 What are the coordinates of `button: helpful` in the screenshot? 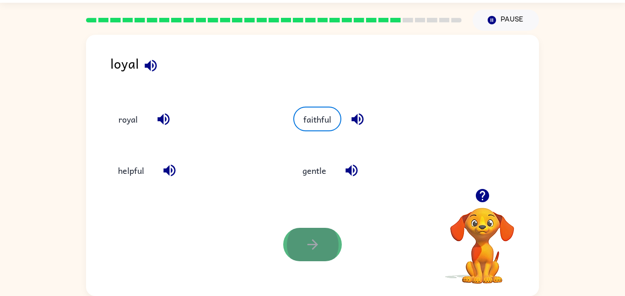 It's located at (131, 171).